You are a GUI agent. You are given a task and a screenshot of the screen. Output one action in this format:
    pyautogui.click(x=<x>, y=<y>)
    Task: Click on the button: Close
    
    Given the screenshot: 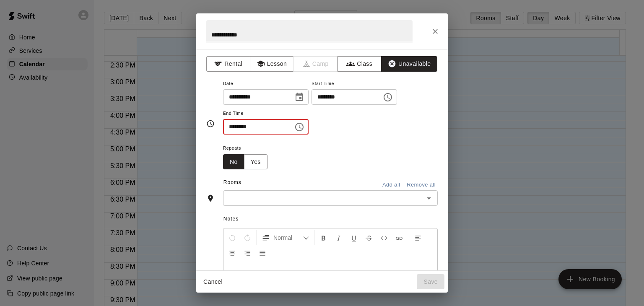 What is the action you would take?
    pyautogui.click(x=435, y=31)
    